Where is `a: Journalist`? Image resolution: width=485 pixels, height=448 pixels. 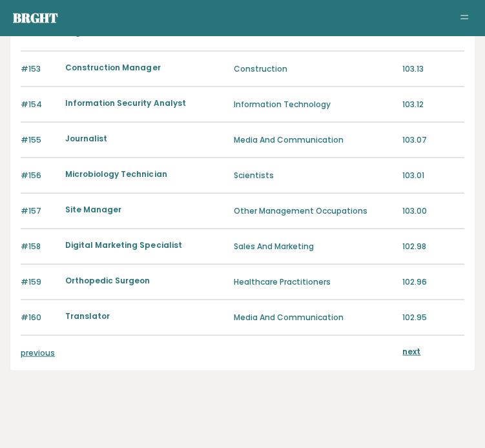 a: Journalist is located at coordinates (86, 138).